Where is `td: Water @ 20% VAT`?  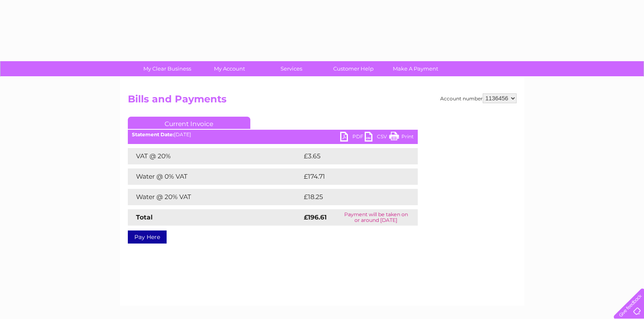 td: Water @ 20% VAT is located at coordinates (215, 197).